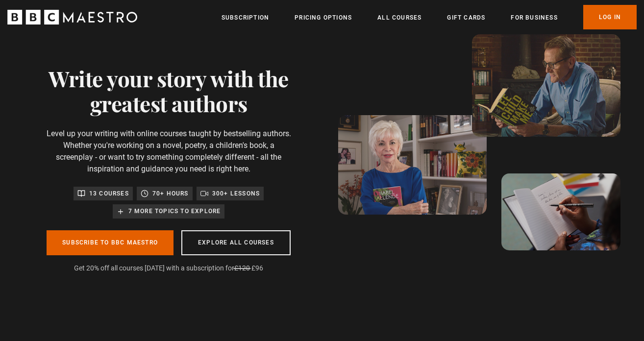 The image size is (644, 341). I want to click on p: Level up your writing with online courses taught by bestselling authors. Whether you're working o..., so click(169, 151).